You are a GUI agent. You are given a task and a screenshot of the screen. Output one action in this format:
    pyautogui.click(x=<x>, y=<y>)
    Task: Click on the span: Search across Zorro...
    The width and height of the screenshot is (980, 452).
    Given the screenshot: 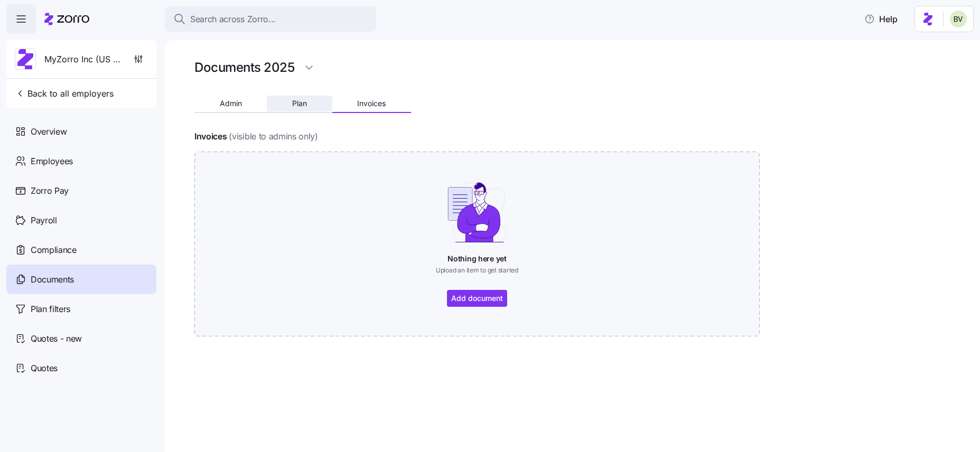 What is the action you would take?
    pyautogui.click(x=233, y=19)
    